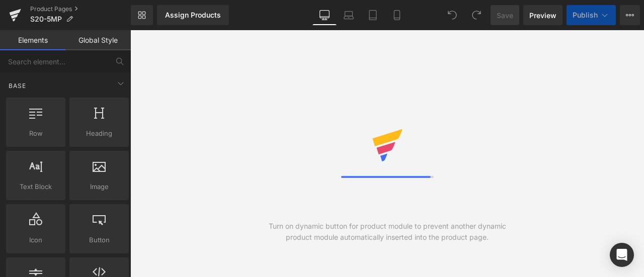 This screenshot has height=277, width=644. Describe the element at coordinates (46, 19) in the screenshot. I see `span: S20-5MP` at that location.